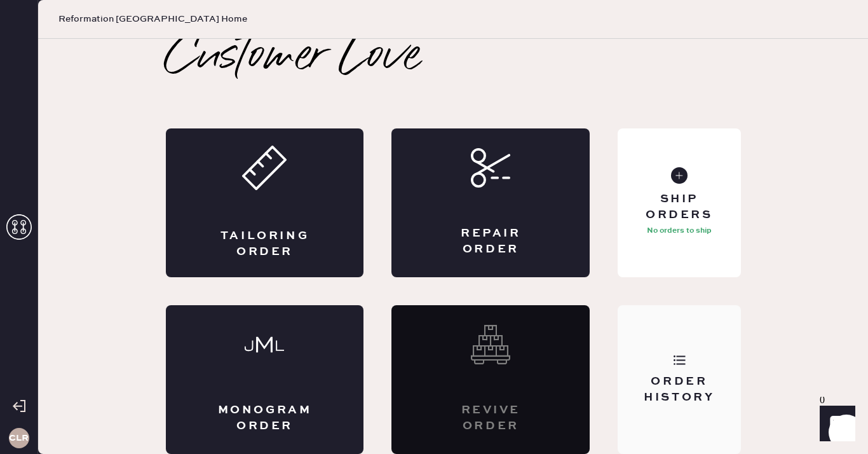  What do you see at coordinates (265, 244) in the screenshot?
I see `div: Tailoring Order` at bounding box center [265, 244].